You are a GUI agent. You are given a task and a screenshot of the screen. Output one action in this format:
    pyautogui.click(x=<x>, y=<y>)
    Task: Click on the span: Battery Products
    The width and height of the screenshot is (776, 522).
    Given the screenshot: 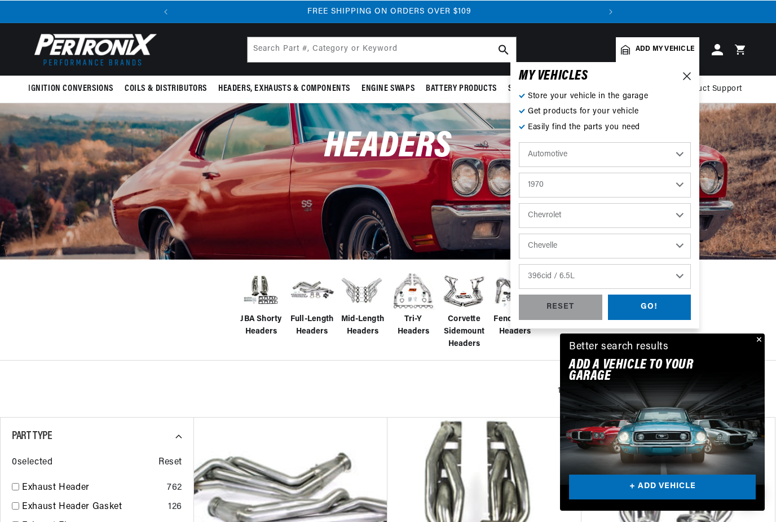 What is the action you would take?
    pyautogui.click(x=462, y=89)
    